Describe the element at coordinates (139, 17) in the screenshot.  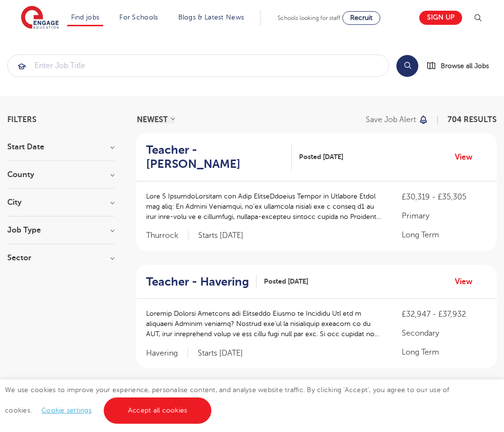
I see `a: For Schools` at that location.